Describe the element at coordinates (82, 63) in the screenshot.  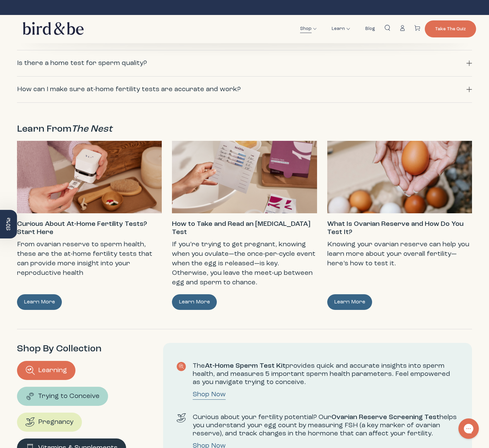
I see `span: Is there a home test for sperm quality?` at that location.